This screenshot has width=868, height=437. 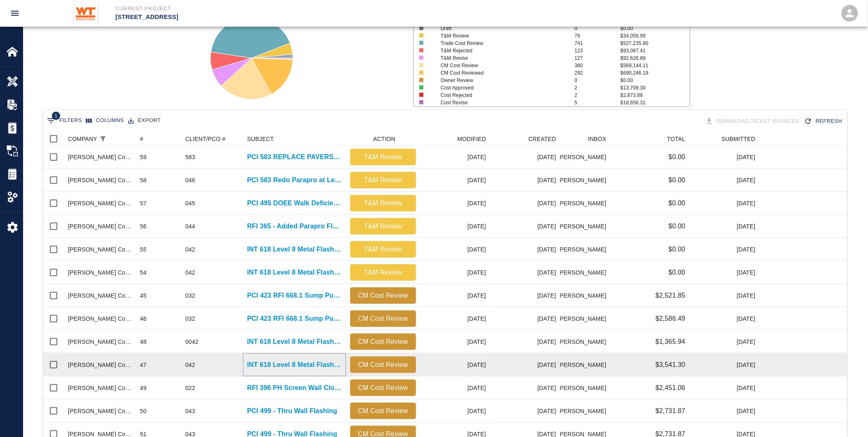 What do you see at coordinates (670, 296) in the screenshot?
I see `p: $2,521.85` at bounding box center [670, 296].